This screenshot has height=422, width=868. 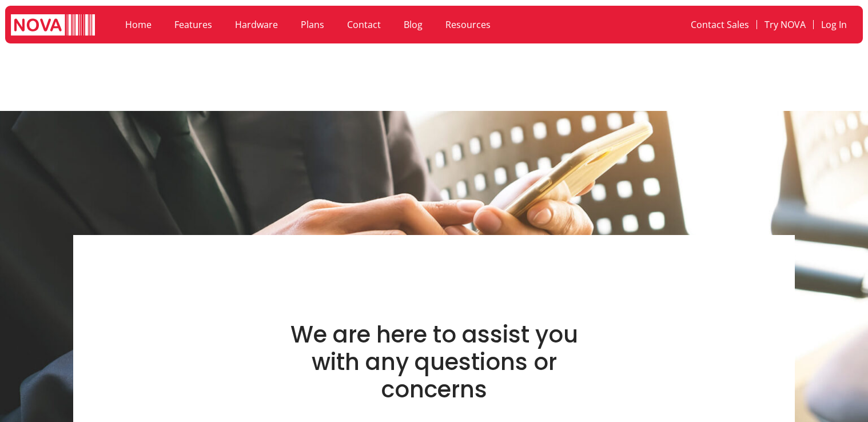 I want to click on a: Blog, so click(x=413, y=25).